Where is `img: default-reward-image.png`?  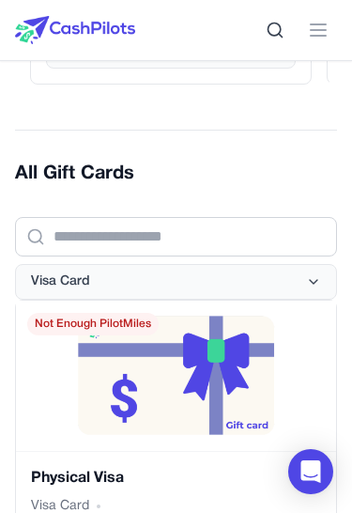 img: default-reward-image.png is located at coordinates (176, 376).